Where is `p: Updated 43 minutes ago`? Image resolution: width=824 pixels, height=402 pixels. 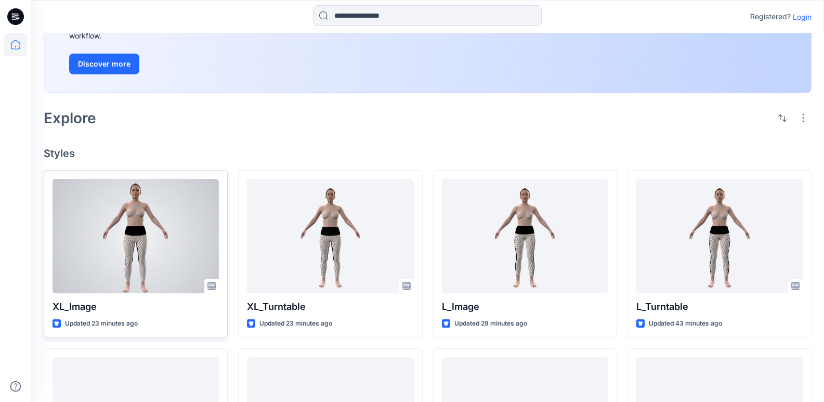 p: Updated 43 minutes ago is located at coordinates (685, 323).